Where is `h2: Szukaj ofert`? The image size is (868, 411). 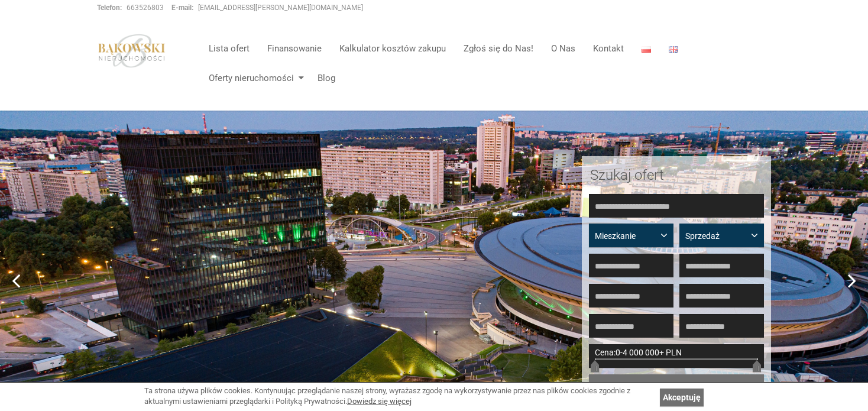 h2: Szukaj ofert is located at coordinates (676, 175).